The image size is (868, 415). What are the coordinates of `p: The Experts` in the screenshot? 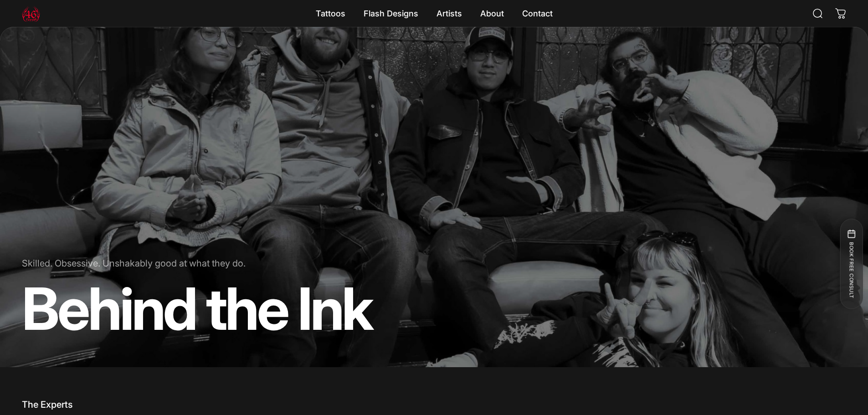 It's located at (226, 405).